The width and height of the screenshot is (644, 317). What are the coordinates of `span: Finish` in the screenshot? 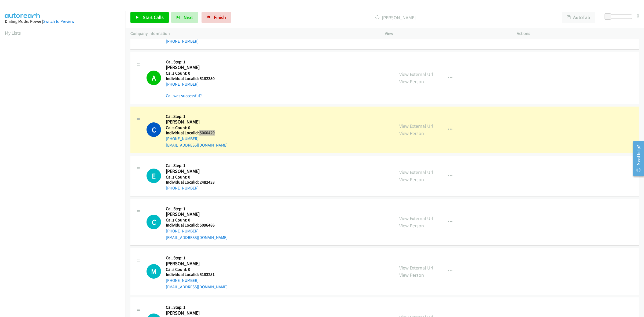 It's located at (219, 17).